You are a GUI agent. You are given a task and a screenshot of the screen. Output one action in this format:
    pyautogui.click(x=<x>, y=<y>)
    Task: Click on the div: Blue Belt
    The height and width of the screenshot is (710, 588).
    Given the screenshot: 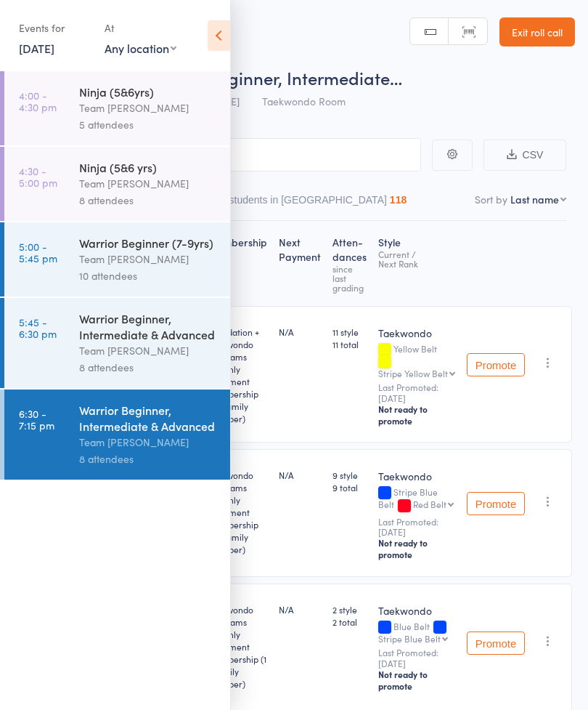 What is the action you would take?
    pyautogui.click(x=416, y=632)
    